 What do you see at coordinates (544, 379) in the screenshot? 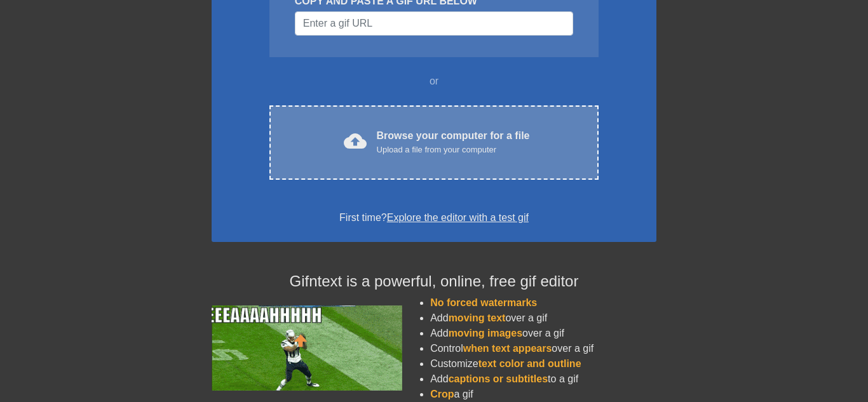
I see `li: Add to a gif` at bounding box center [544, 379].